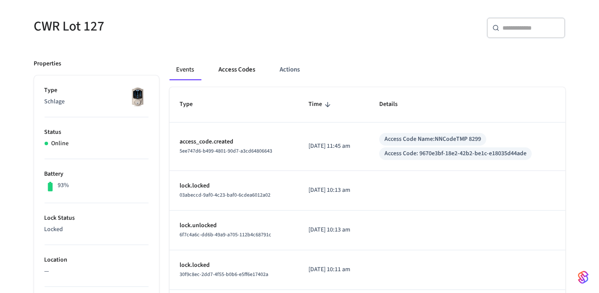 Image resolution: width=599 pixels, height=293 pixels. What do you see at coordinates (97, 260) in the screenshot?
I see `p: Location` at bounding box center [97, 260].